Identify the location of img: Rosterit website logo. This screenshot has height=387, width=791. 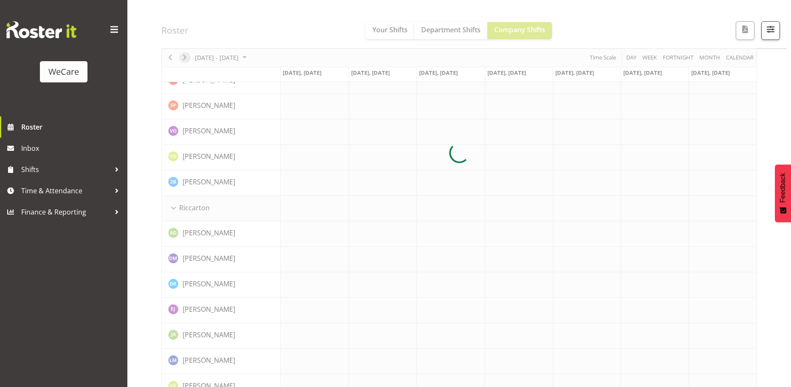
(41, 30).